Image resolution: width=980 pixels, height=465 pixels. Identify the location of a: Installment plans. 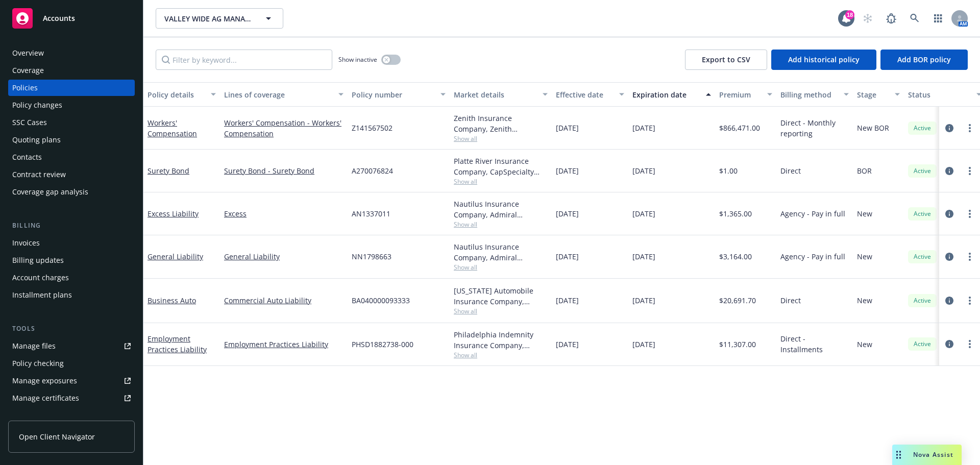
(71, 295).